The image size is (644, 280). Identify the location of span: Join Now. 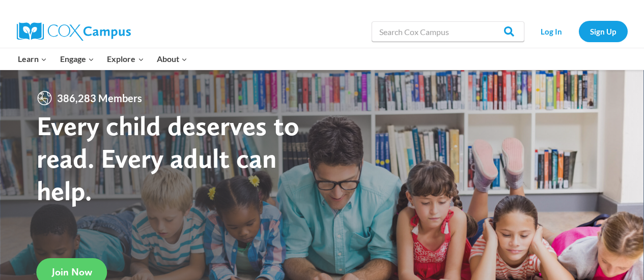
(72, 272).